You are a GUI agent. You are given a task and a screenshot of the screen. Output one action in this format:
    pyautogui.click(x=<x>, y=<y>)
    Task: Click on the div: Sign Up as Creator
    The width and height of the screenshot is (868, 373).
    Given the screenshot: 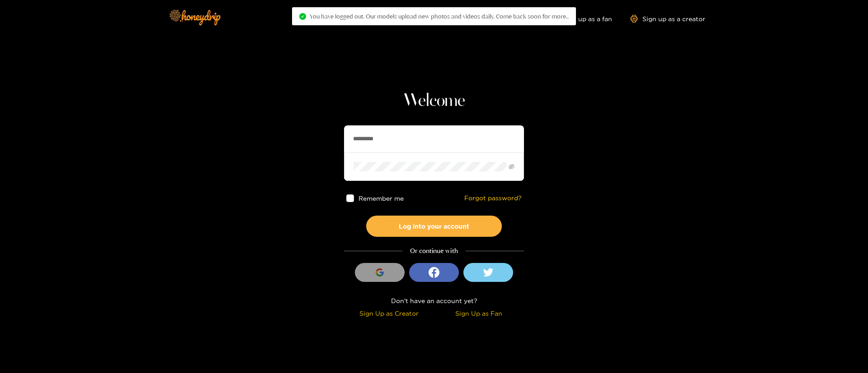 What is the action you would take?
    pyautogui.click(x=389, y=313)
    